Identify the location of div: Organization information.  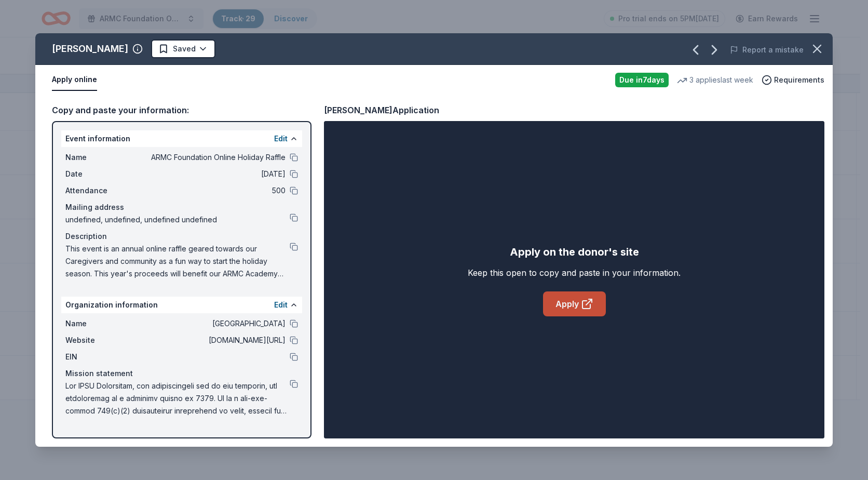
(181, 305).